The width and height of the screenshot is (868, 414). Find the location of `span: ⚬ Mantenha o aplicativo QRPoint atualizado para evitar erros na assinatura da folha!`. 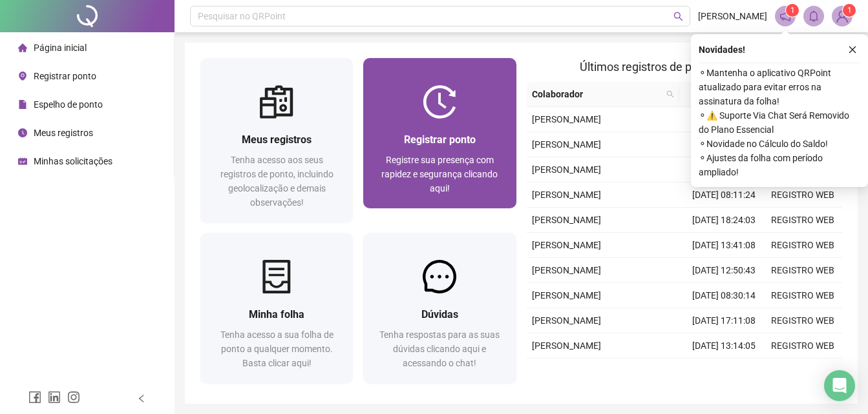

span: ⚬ Mantenha o aplicativo QRPoint atualizado para evitar erros na assinatura da folha! is located at coordinates (779, 87).